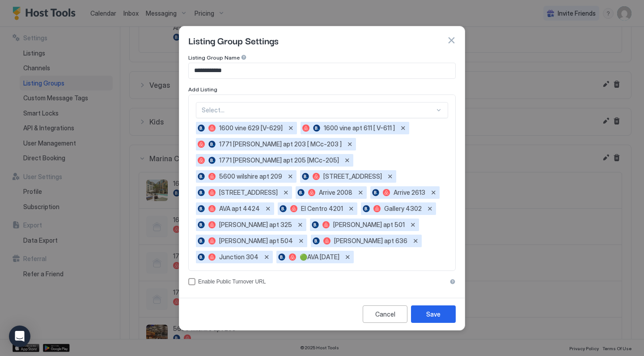 This screenshot has width=644, height=356. I want to click on span: Arrive 2008, so click(336, 192).